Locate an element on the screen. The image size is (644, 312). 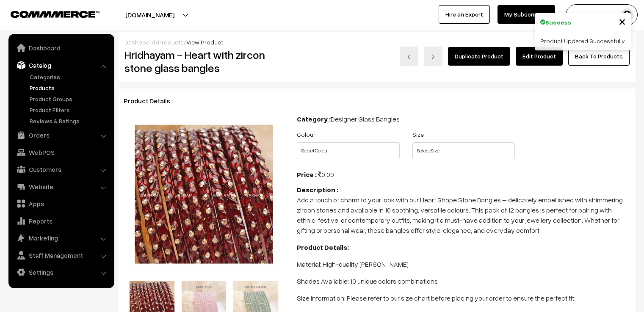
div: 0.00 is located at coordinates (464, 175).